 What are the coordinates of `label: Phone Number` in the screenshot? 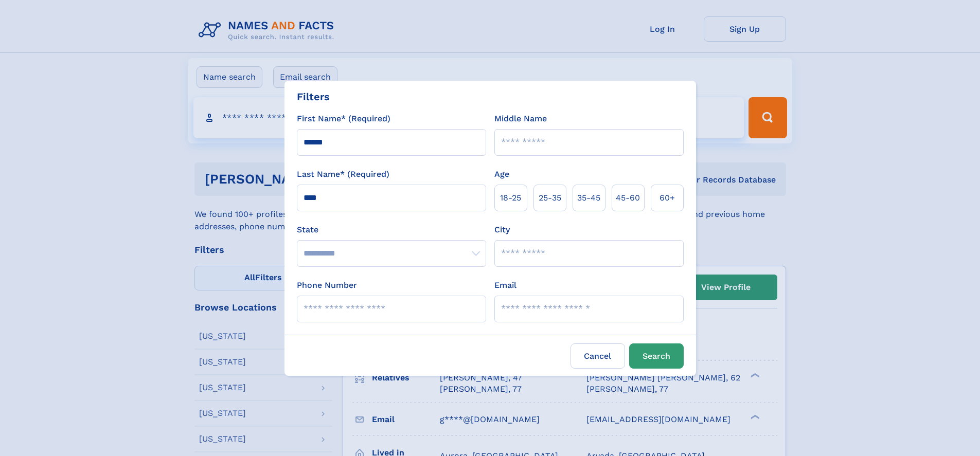 It's located at (327, 285).